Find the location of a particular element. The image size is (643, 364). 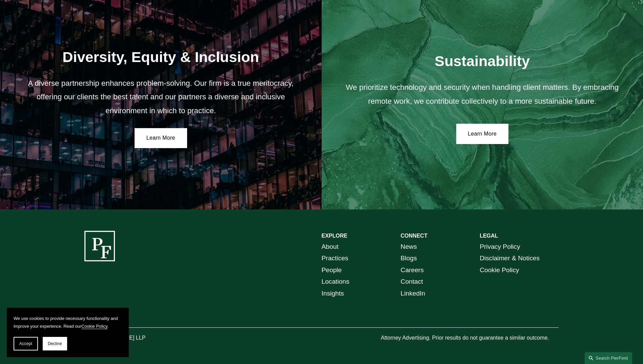

p: Attorney Advertising. Prior results do not guarantee a similar outcome. is located at coordinates (470, 338).